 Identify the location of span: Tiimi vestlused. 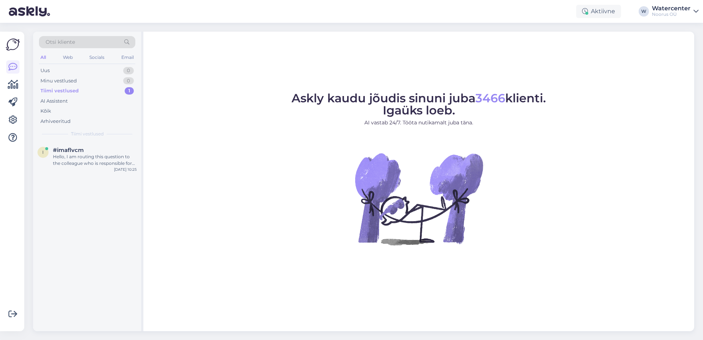
(87, 134).